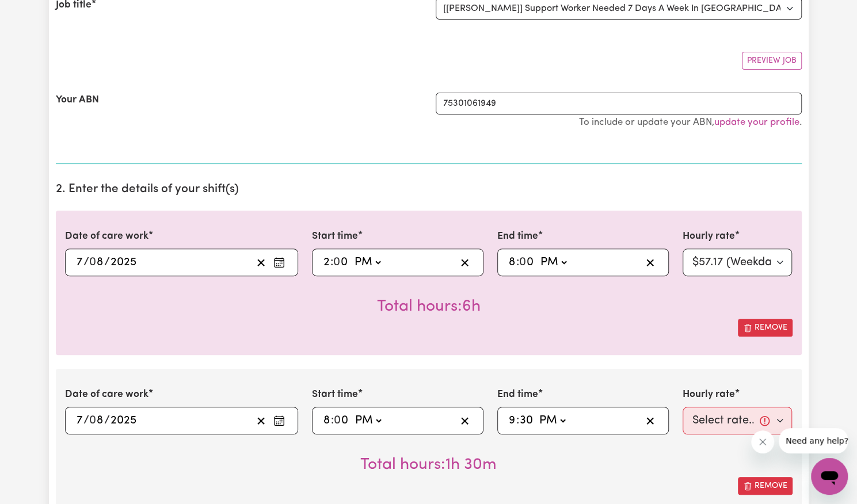 The width and height of the screenshot is (857, 504). Describe the element at coordinates (428, 306) in the screenshot. I see `span: Total hours worked: 6 hours` at that location.